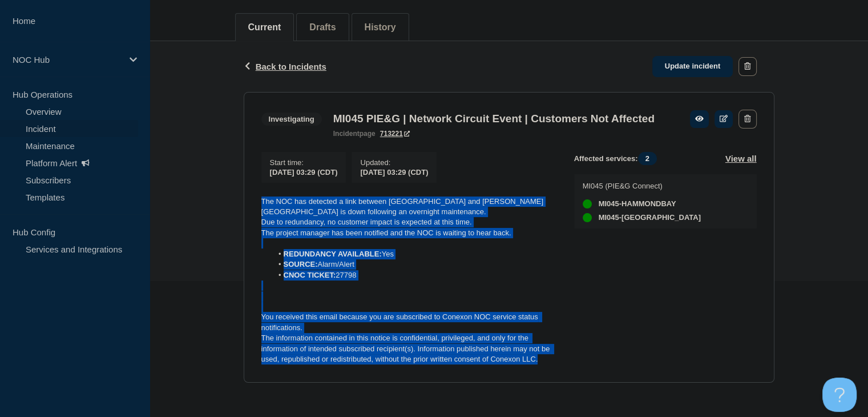  I want to click on li: Yes, so click(414, 255).